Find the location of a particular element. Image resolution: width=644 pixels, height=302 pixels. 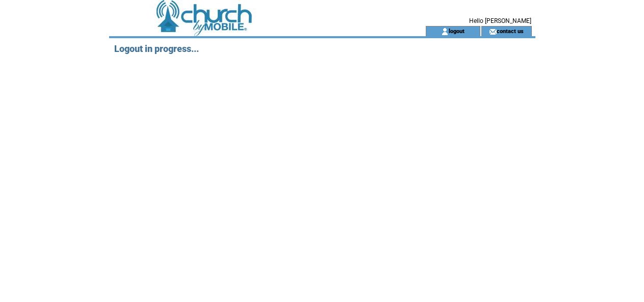

img: contact_us_icon.gif is located at coordinates (493, 32).